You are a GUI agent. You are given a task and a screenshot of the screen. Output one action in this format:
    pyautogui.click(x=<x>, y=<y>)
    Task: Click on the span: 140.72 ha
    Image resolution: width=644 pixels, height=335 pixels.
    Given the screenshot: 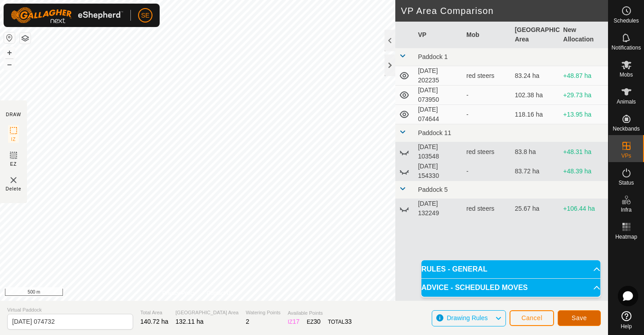 What is the action you would take?
    pyautogui.click(x=154, y=321)
    